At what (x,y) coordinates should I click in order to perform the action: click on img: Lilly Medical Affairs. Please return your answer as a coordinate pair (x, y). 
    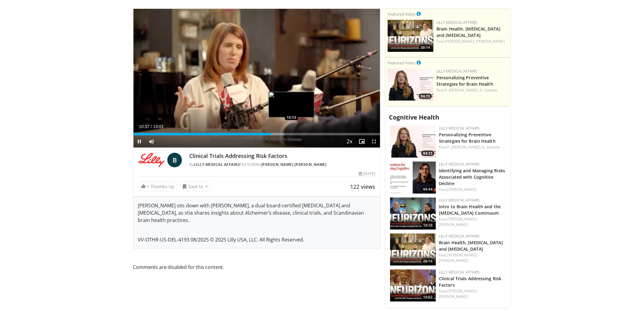
    Looking at the image, I should click on (151, 160).